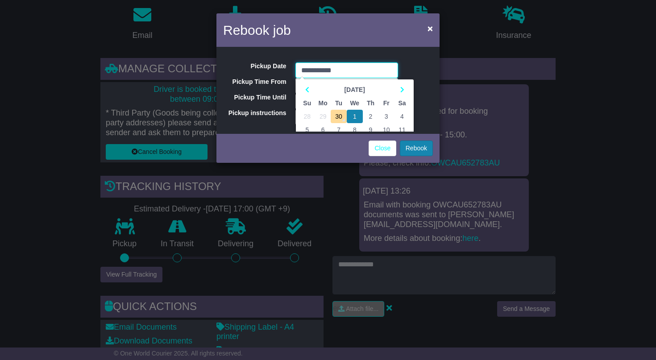  I want to click on button: Close, so click(431, 28).